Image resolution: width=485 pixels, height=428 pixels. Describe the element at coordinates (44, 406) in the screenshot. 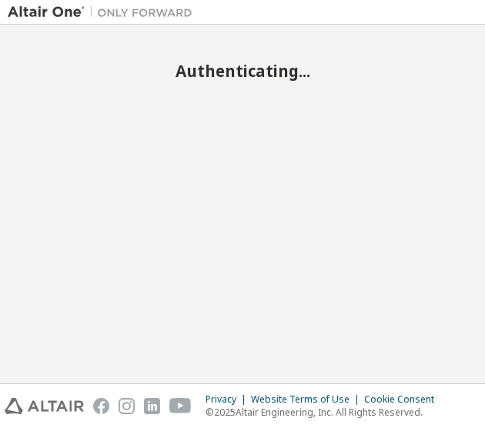

I see `img: altair_logo.svg` at that location.